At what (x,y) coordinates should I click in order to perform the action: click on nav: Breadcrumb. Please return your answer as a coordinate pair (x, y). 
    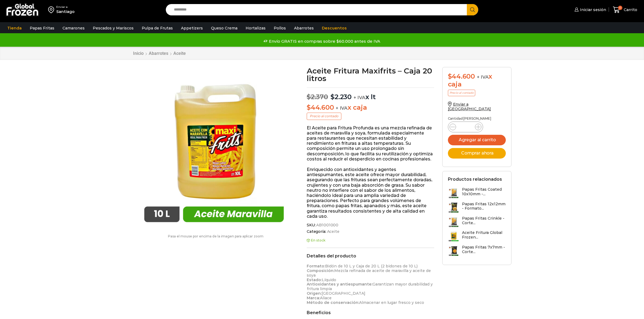
    Looking at the image, I should click on (159, 53).